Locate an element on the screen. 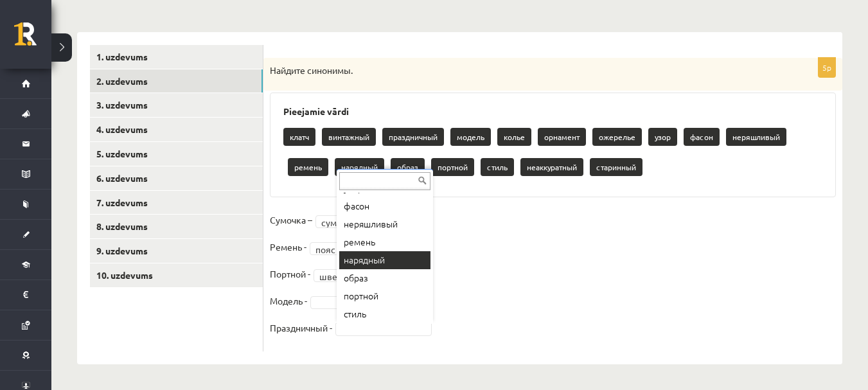  div: стиль is located at coordinates (385, 314).